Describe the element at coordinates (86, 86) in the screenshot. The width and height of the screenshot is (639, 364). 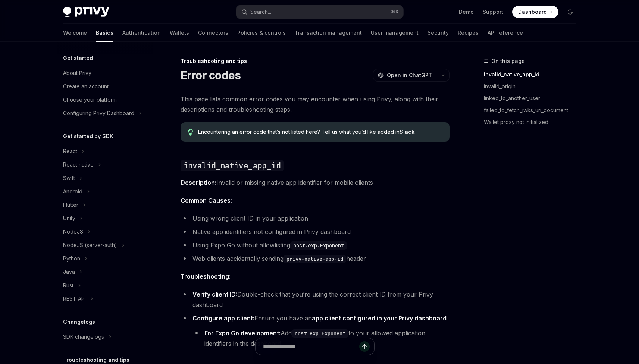
I see `div: Create an account` at that location.